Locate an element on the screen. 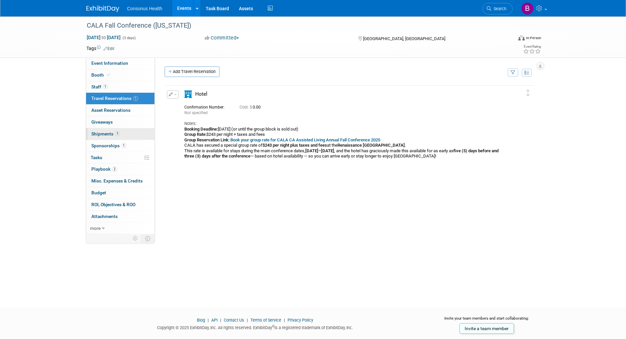 This screenshot has height=339, width=626. span: Budget is located at coordinates (99, 193).